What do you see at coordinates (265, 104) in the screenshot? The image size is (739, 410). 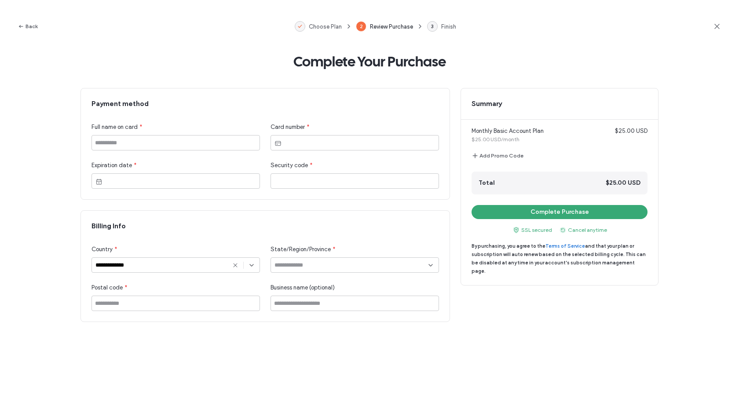 I see `span: Payment method` at bounding box center [265, 104].